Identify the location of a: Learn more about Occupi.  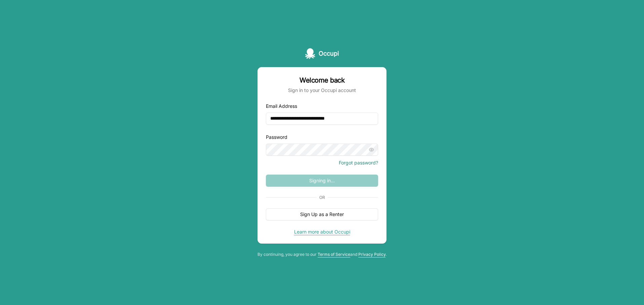
(322, 232).